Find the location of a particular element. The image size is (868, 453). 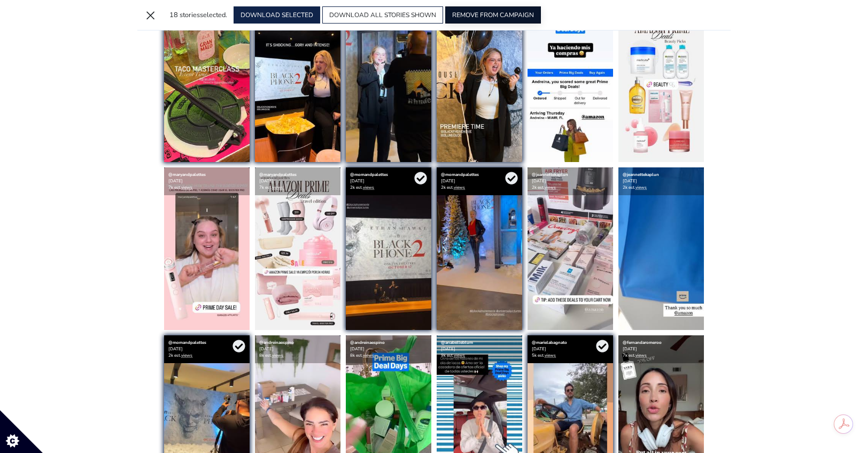

span: stories is located at coordinates (189, 15).